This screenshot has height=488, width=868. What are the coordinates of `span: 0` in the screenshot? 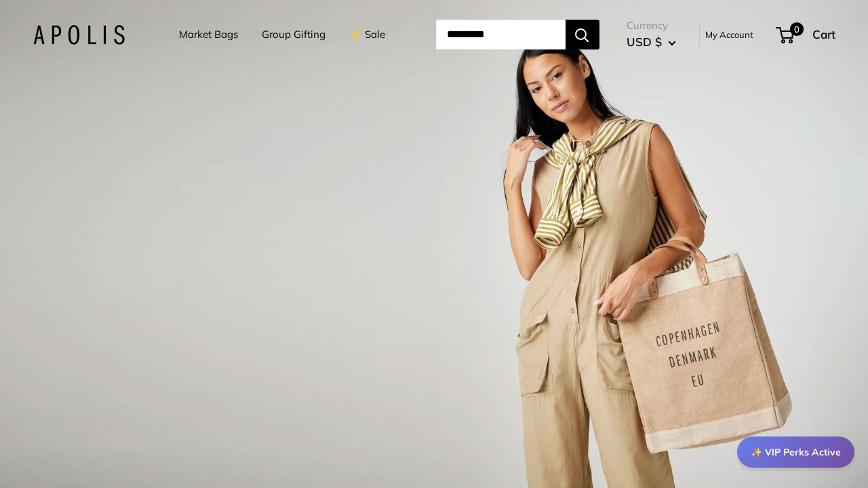 It's located at (796, 29).